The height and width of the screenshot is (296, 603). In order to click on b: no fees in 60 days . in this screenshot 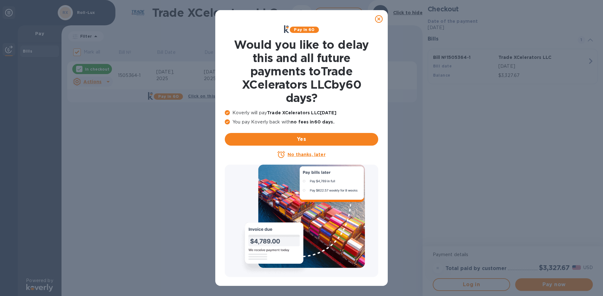, I will do `click(312, 122)`.